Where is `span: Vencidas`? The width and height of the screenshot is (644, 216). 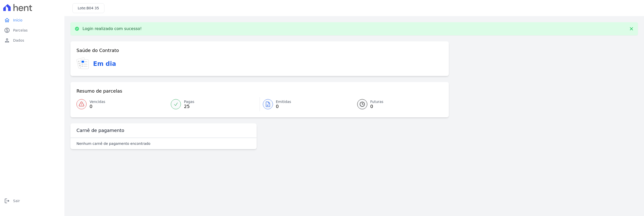
span: Vencidas is located at coordinates (97, 102).